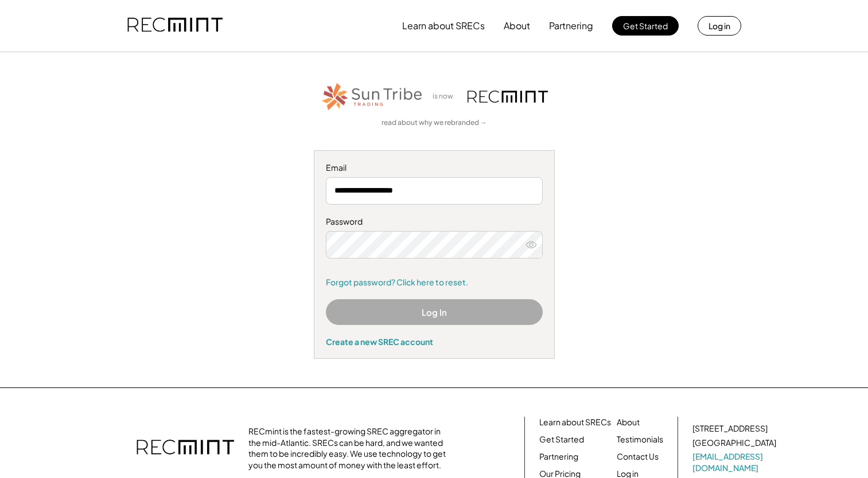 The width and height of the screenshot is (868, 478). Describe the element at coordinates (559, 457) in the screenshot. I see `a: Partnering` at that location.